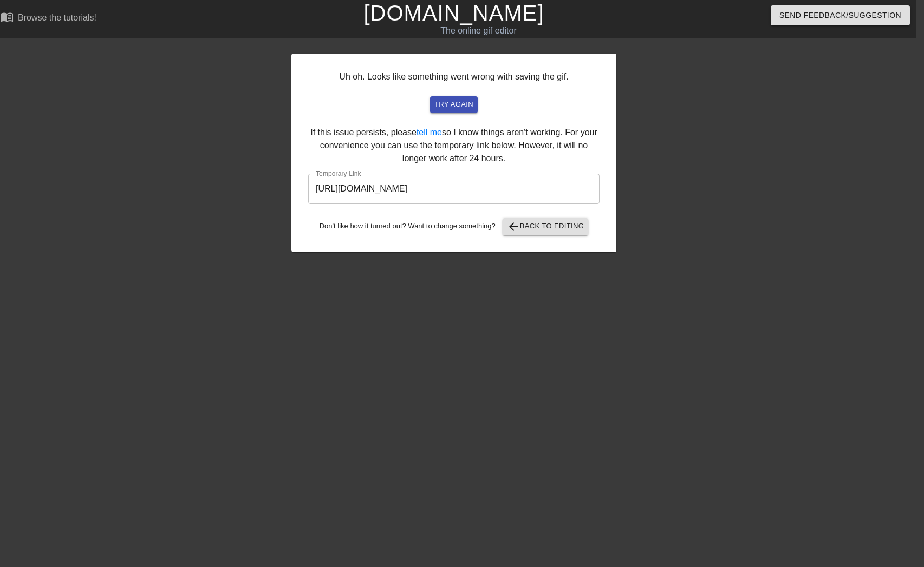  What do you see at coordinates (57, 18) in the screenshot?
I see `div: Browse the tutorials!` at bounding box center [57, 18].